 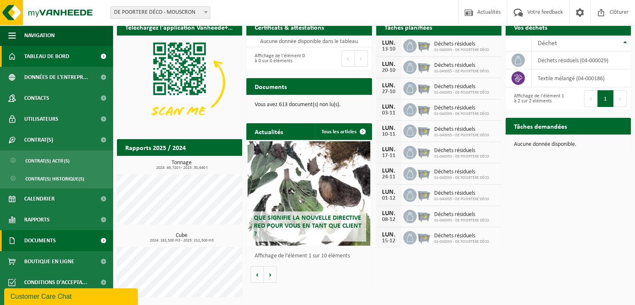 I want to click on span: Navigation, so click(x=39, y=35).